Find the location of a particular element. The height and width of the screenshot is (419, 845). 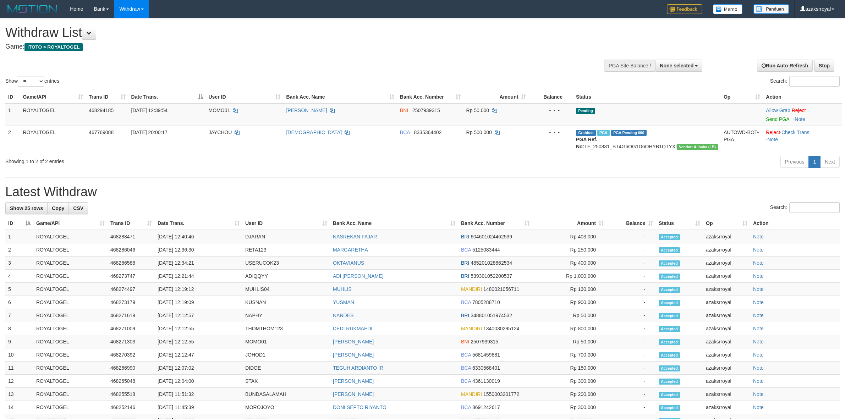

th: Status: activate to sort column ascending is located at coordinates (679, 223).